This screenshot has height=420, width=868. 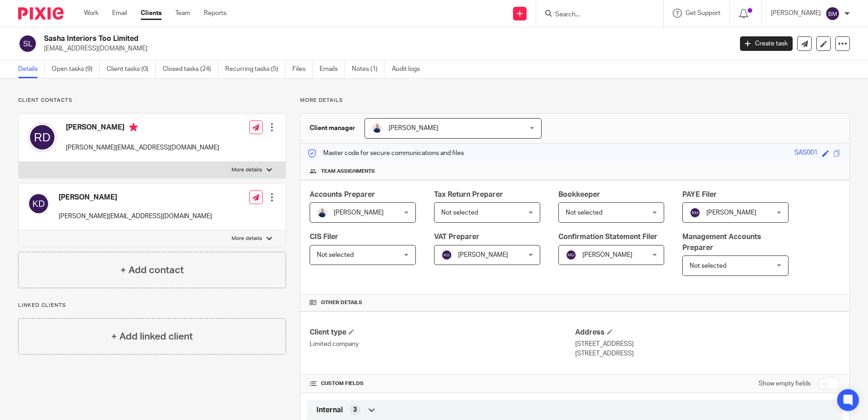 What do you see at coordinates (76, 69) in the screenshot?
I see `a: Open tasks (9)` at bounding box center [76, 69].